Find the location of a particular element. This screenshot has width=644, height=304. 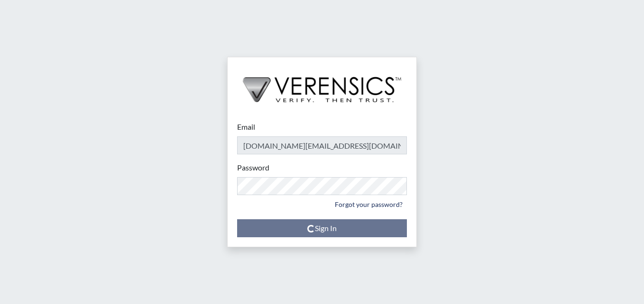

a: Forgot your password? is located at coordinates (368, 204).